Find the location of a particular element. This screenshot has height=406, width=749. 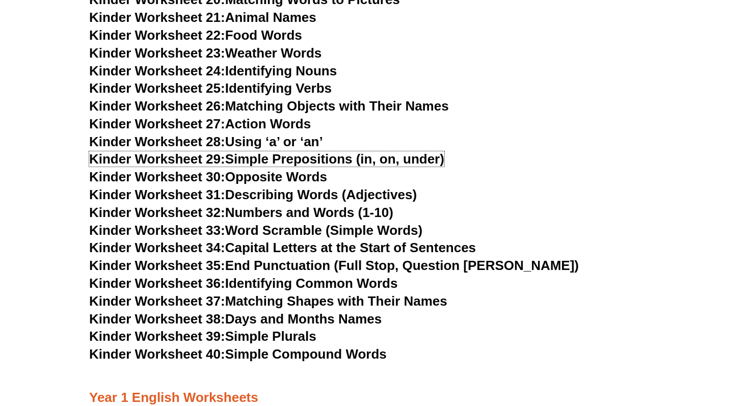

a: Kinder Worksheet 24:Identifying Nouns is located at coordinates (213, 71).